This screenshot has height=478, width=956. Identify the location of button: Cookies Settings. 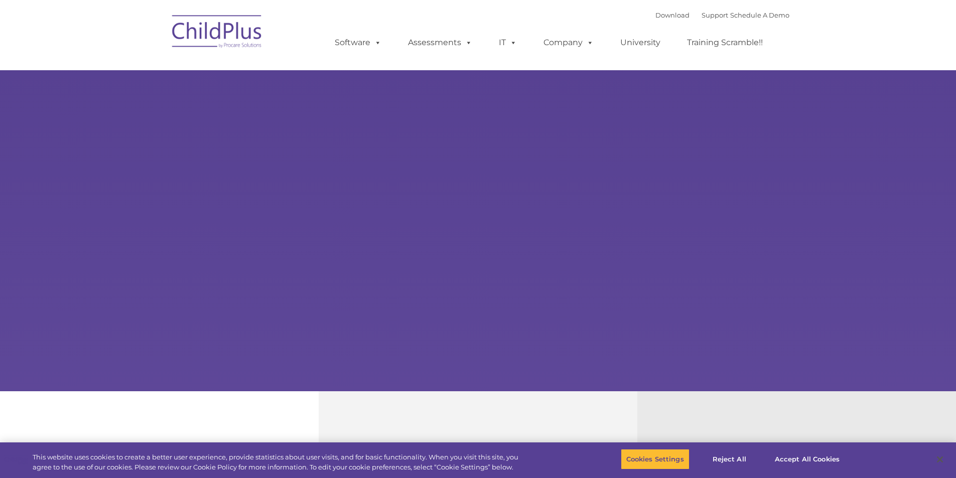
(655, 460).